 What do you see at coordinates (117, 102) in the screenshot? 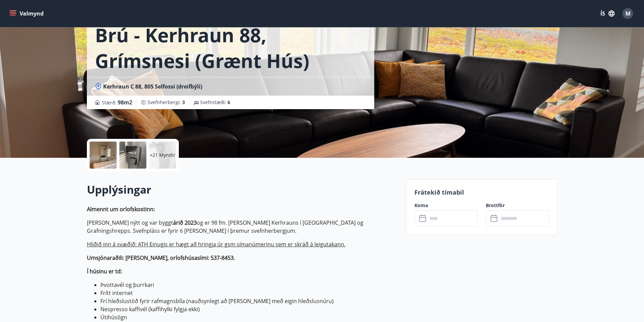
I see `span: Stærð :` at bounding box center [117, 102].